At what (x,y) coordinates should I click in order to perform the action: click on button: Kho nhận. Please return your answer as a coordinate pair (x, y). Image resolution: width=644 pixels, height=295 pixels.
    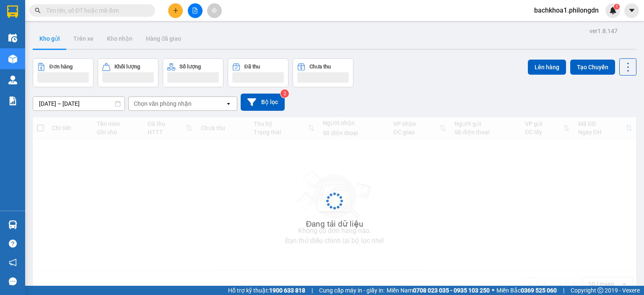
    Looking at the image, I should click on (119, 39).